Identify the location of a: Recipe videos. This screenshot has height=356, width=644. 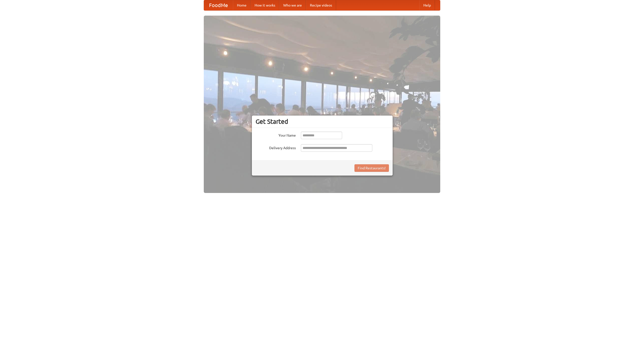
(321, 5).